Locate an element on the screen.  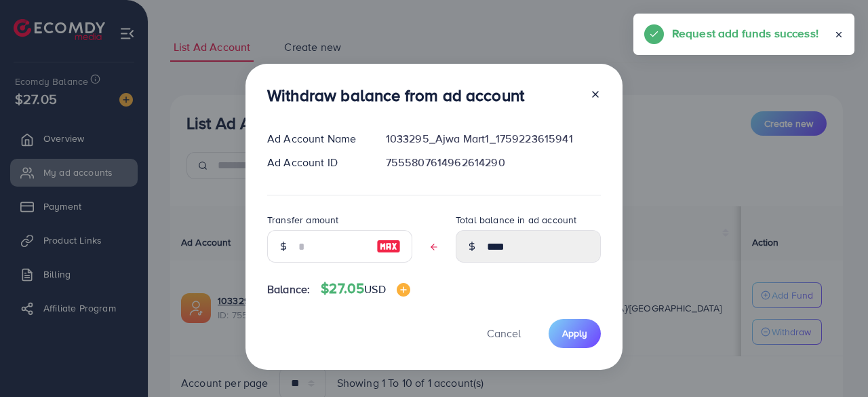
button: Apply is located at coordinates (575, 333).